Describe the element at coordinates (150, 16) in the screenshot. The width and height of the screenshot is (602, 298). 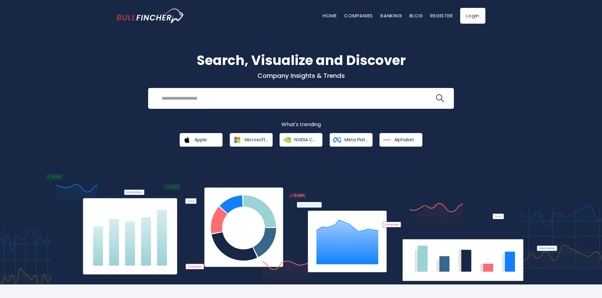
I see `img: bullfincher logo` at that location.